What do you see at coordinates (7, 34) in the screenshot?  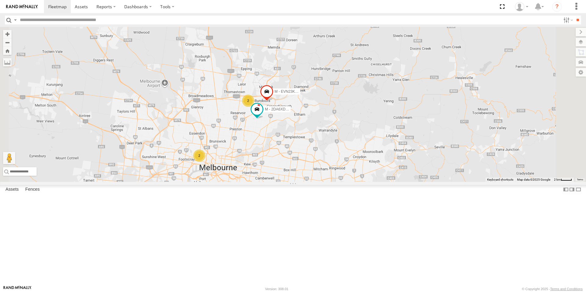 I see `button: Zoom in` at bounding box center [7, 34].